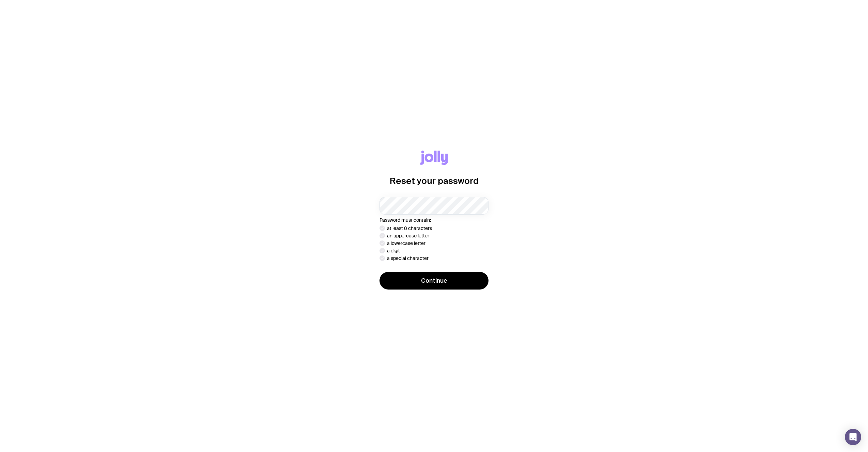 This screenshot has width=868, height=452. What do you see at coordinates (408, 258) in the screenshot?
I see `p: a special character` at bounding box center [408, 258].